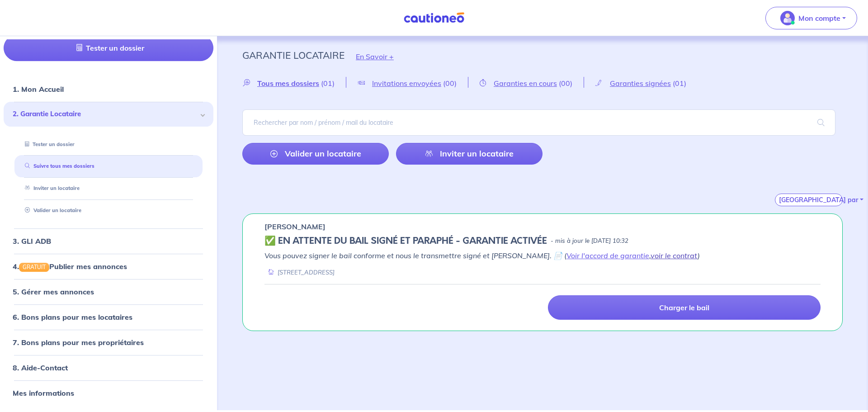 The image size is (868, 412). Describe the element at coordinates (542, 241) in the screenshot. I see `div: state: CONTRACT-SIGNED, Context: FINISHED,IS-GL-CAUTION` at that location.